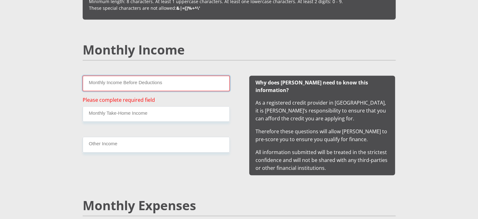 The height and width of the screenshot is (219, 478). What do you see at coordinates (156, 144) in the screenshot?
I see `input: Other Income` at bounding box center [156, 144].